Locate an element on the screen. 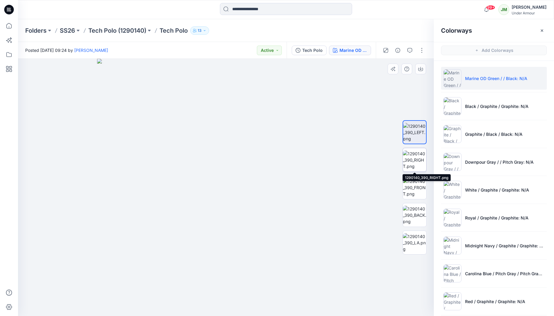 The image size is (554, 316). div: Marine OD Green / / Black: N/A is located at coordinates (353, 50).